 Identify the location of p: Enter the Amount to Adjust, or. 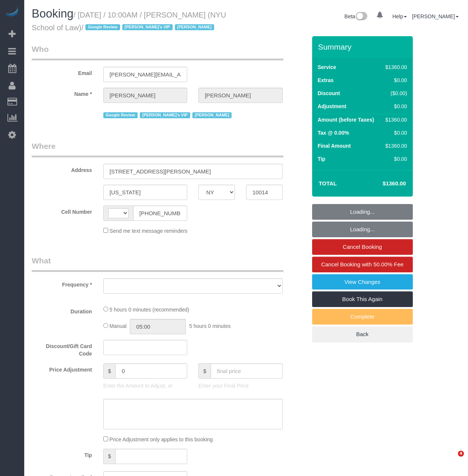
(146, 386).